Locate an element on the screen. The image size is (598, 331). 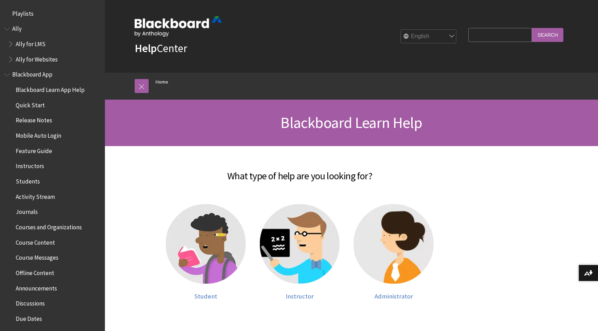
a: Instructor help Instructor is located at coordinates (300, 252).